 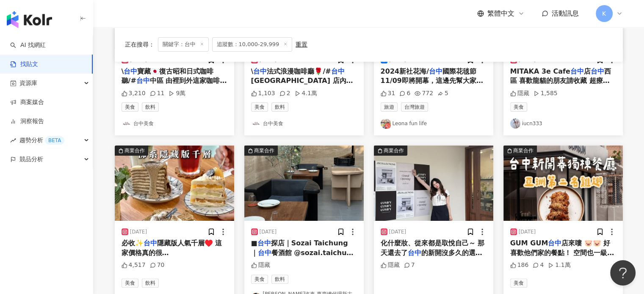 I want to click on div: 186, so click(x=520, y=265).